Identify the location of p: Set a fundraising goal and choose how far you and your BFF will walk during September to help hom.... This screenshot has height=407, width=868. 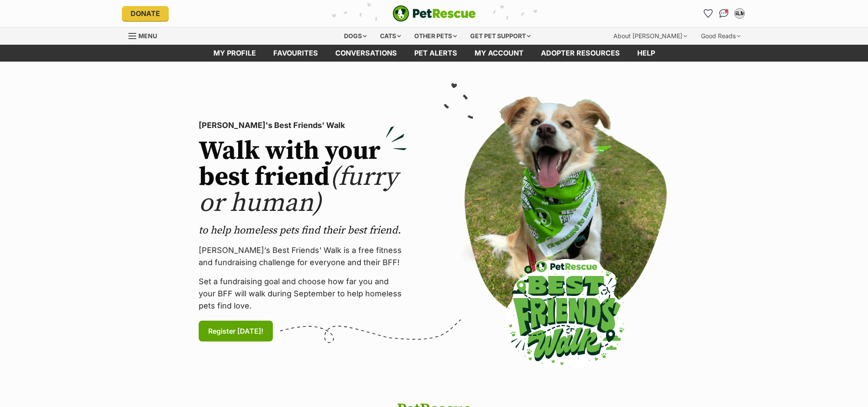
(303, 294).